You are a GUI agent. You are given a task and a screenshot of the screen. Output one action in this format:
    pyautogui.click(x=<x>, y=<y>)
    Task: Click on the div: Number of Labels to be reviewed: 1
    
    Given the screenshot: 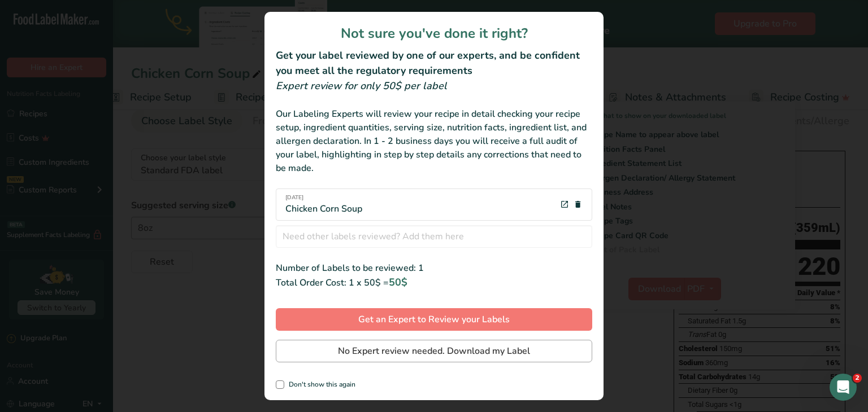 What is the action you would take?
    pyautogui.click(x=434, y=268)
    